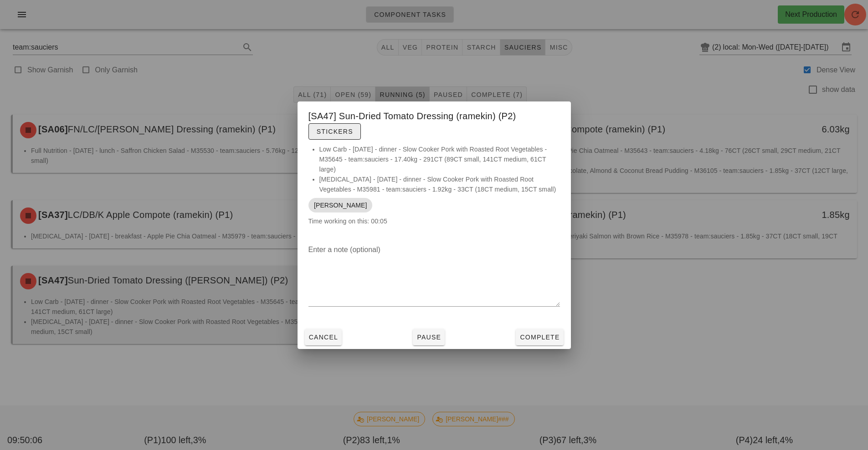 The width and height of the screenshot is (868, 450). I want to click on span: Stickers, so click(335, 132).